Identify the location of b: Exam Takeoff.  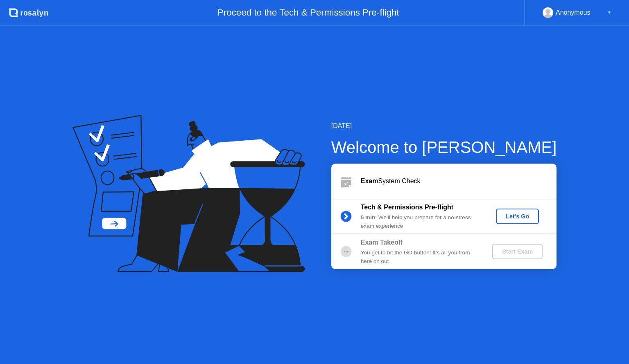
(381, 242).